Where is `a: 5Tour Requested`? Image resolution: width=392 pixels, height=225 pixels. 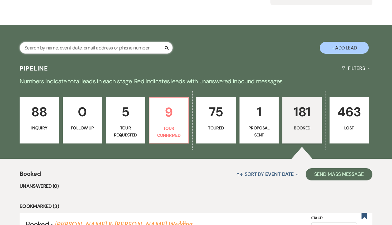
a: 5Tour Requested is located at coordinates (125, 121).